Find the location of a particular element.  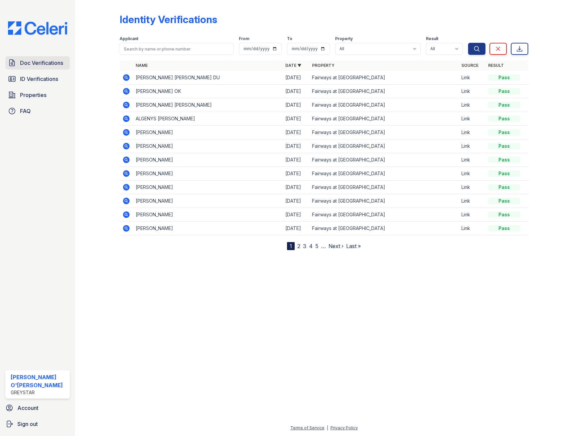

div: 1 is located at coordinates (291, 246).